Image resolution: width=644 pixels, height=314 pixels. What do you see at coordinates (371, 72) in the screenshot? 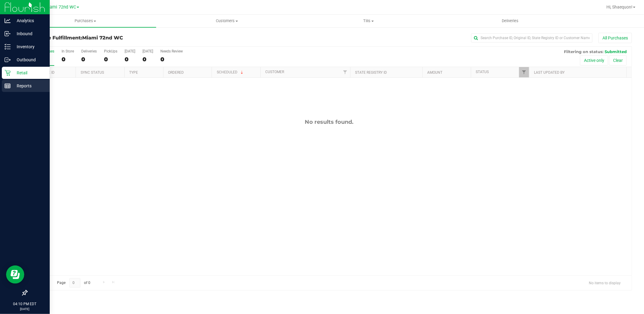
I see `a: State Registry ID` at bounding box center [371, 72].